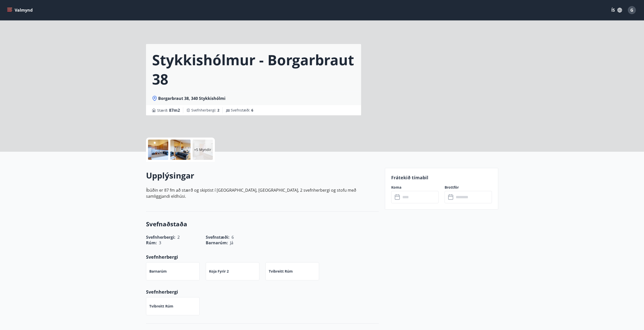  What do you see at coordinates (217, 243) in the screenshot?
I see `span: Barnarúm :` at bounding box center [217, 243].